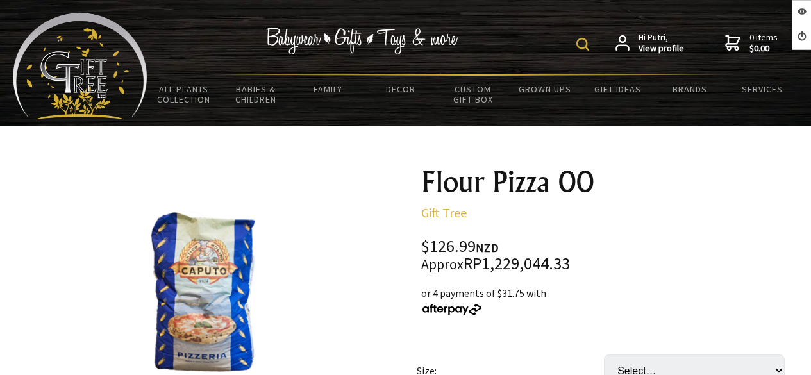 The width and height of the screenshot is (811, 375). I want to click on a: Gift Tree, so click(444, 212).